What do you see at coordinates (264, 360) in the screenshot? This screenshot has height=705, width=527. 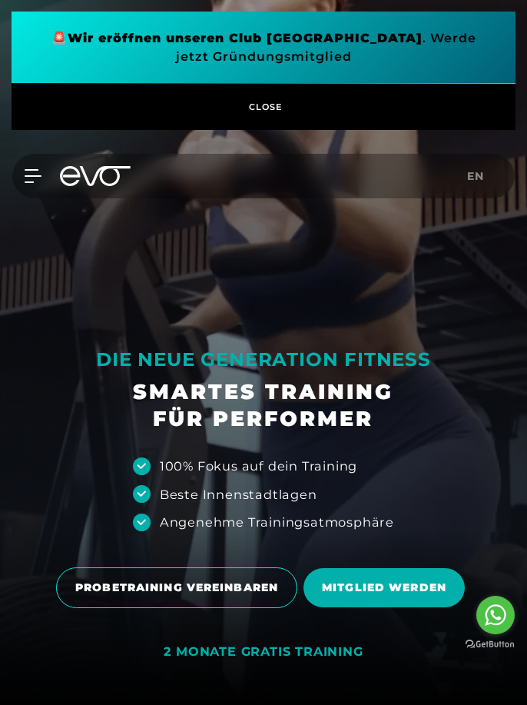 I see `div: DIE NEUE GENERATION FITNESS` at bounding box center [264, 360].